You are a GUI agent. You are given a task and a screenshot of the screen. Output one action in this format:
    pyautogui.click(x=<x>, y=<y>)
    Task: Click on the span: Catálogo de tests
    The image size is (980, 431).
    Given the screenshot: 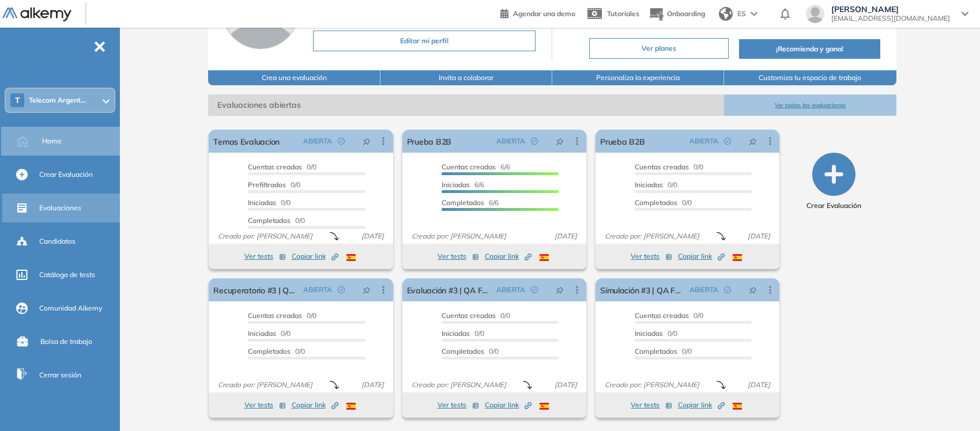 What is the action you would take?
    pyautogui.click(x=67, y=275)
    